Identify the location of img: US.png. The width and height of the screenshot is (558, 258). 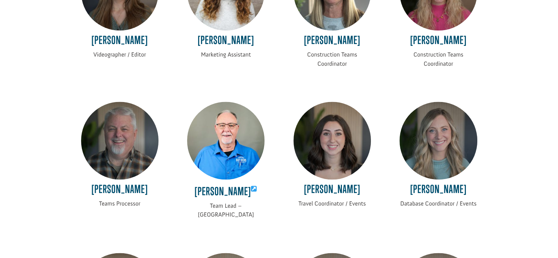
(16, 32).